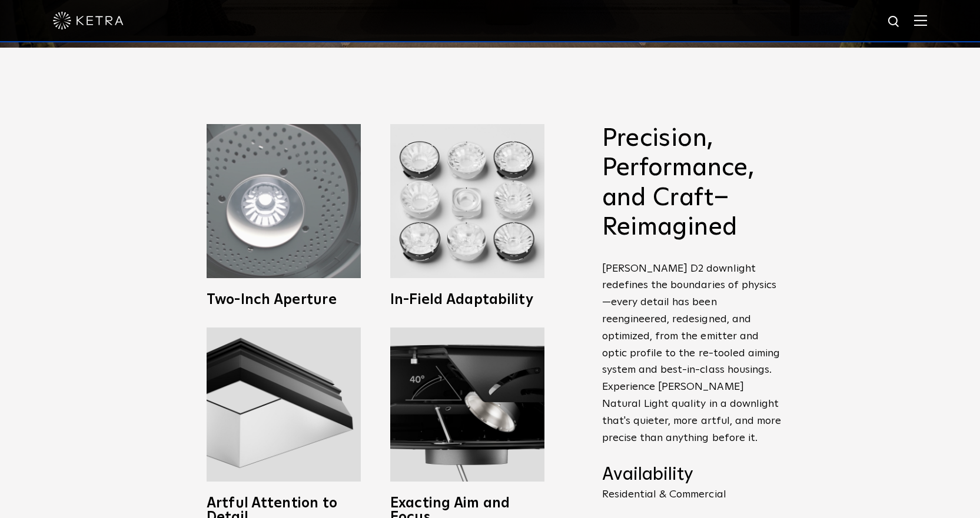  Describe the element at coordinates (88, 20) in the screenshot. I see `img: ketra-logo-2019-white` at that location.